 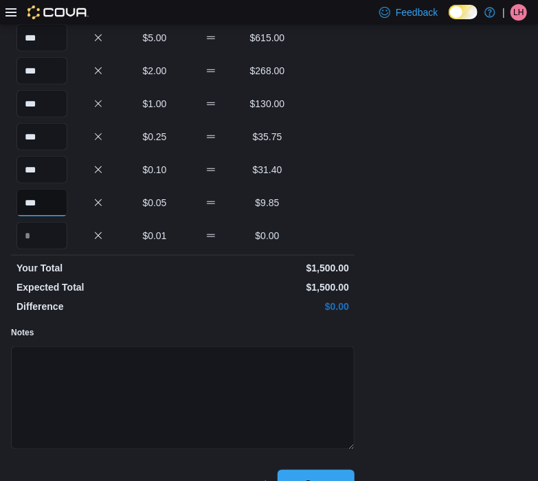 What do you see at coordinates (22, 332) in the screenshot?
I see `label: Notes` at bounding box center [22, 332].